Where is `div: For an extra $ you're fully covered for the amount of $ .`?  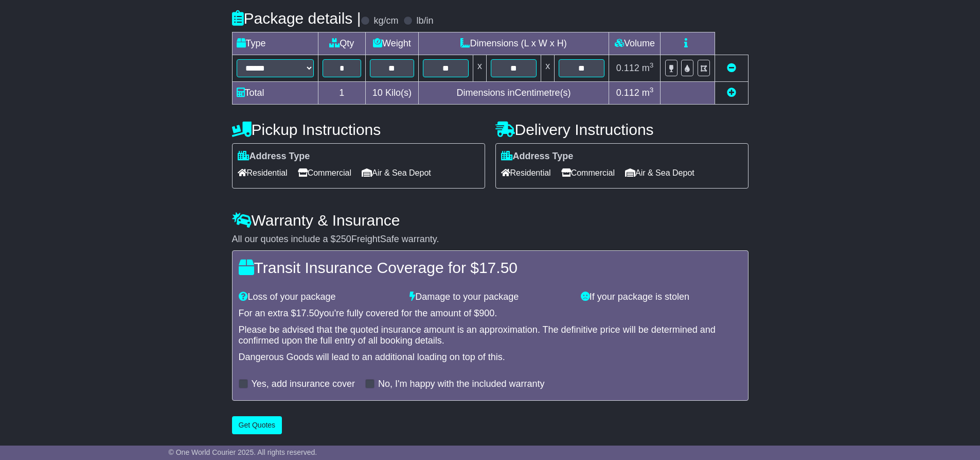
div: For an extra $ you're fully covered for the amount of $ . is located at coordinates (490, 313).